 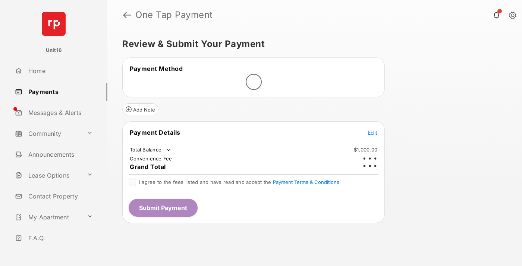 I want to click on span: I agree to the fees listed and have read and accept the, so click(x=239, y=182).